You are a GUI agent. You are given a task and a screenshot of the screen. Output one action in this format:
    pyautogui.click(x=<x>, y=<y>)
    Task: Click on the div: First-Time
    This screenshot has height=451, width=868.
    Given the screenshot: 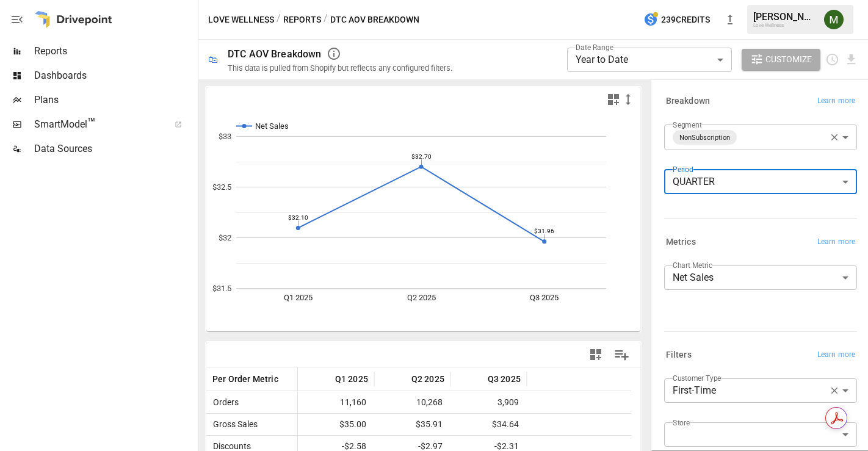 What is the action you would take?
    pyautogui.click(x=756, y=390)
    